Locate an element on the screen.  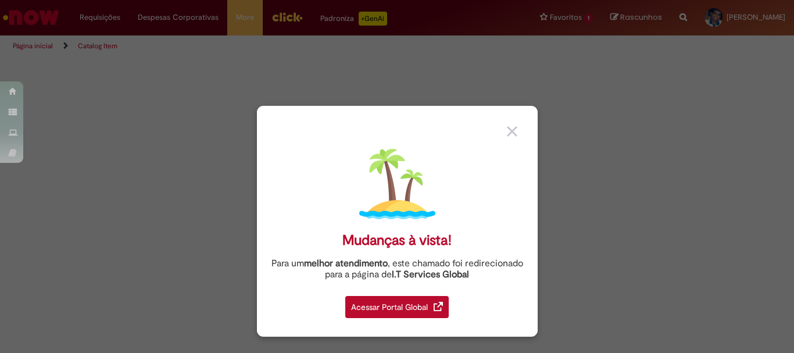
a: I.T Services Global is located at coordinates (430, 271).